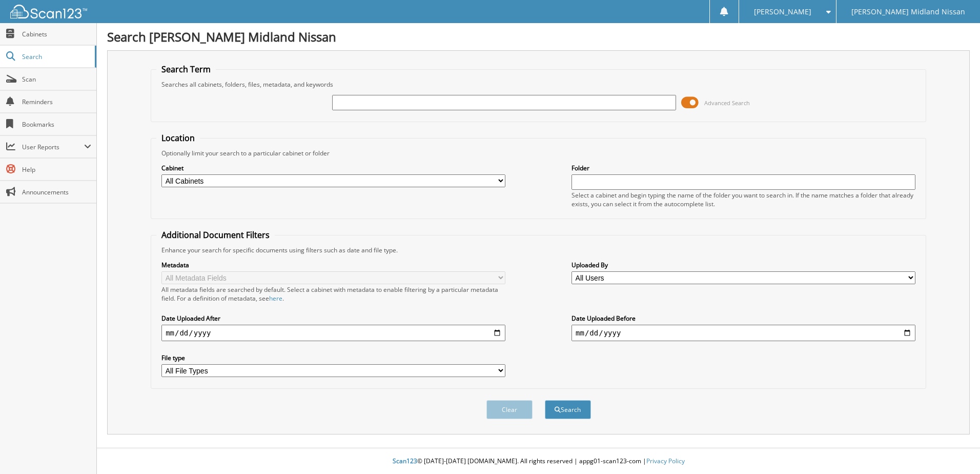  Describe the element at coordinates (333, 168) in the screenshot. I see `label: Cabinet` at that location.